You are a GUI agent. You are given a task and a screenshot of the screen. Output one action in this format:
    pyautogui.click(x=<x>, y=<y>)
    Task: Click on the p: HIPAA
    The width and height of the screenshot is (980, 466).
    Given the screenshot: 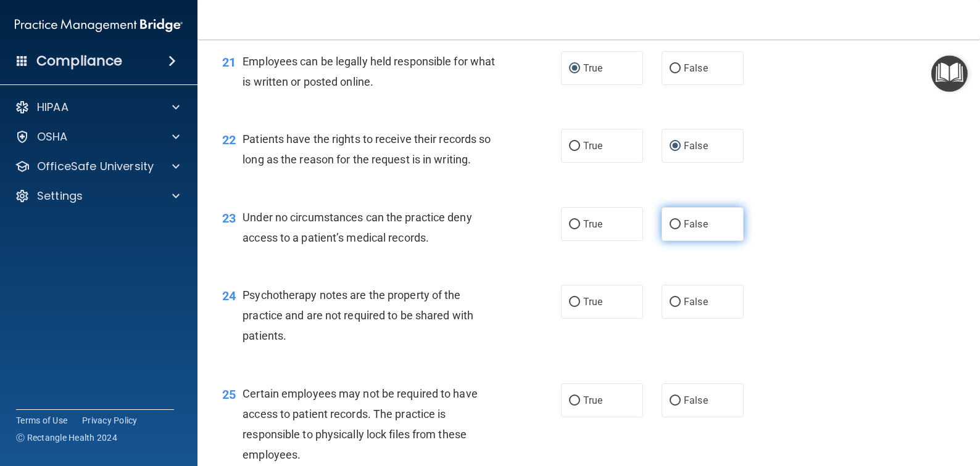 What is the action you would take?
    pyautogui.click(x=53, y=107)
    